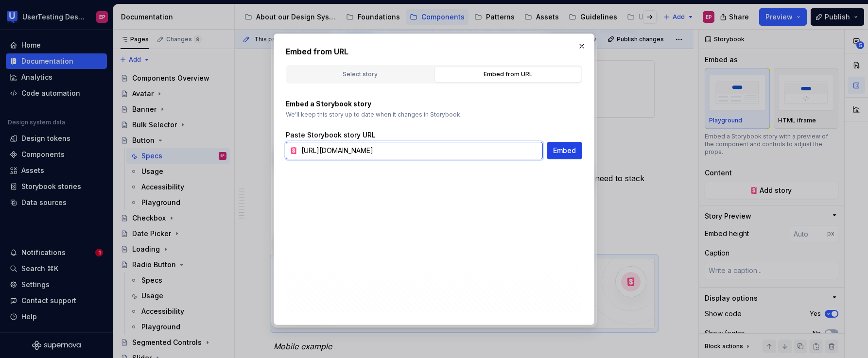 The width and height of the screenshot is (868, 358). I want to click on p: We’ll keep this story up to date when it changes in Storybook., so click(434, 115).